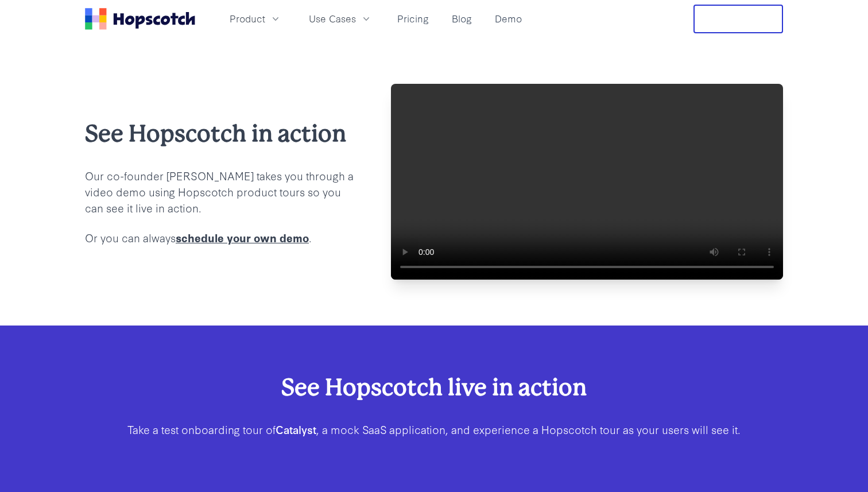 This screenshot has width=868, height=492. What do you see at coordinates (295, 429) in the screenshot?
I see `b: Catalyst` at bounding box center [295, 429].